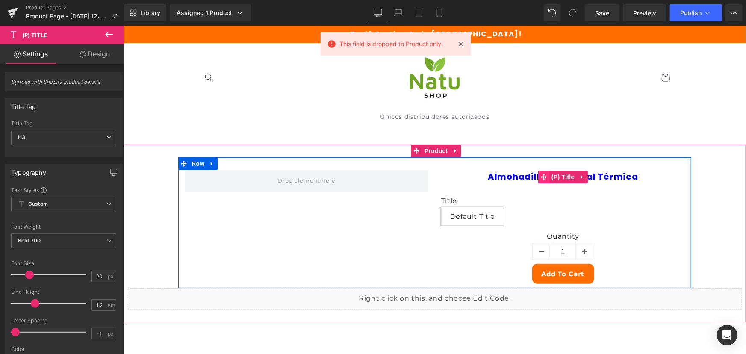  What do you see at coordinates (440, 176) in the screenshot?
I see `label: Title` at bounding box center [440, 176].